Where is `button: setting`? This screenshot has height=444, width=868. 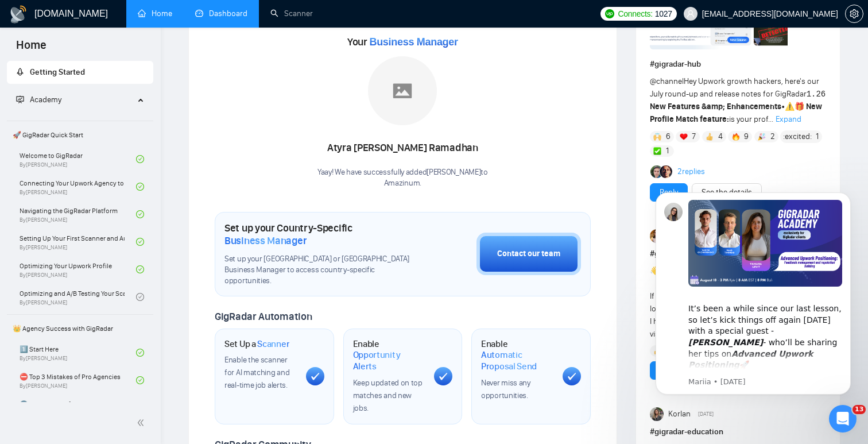 button: setting is located at coordinates (855, 14).